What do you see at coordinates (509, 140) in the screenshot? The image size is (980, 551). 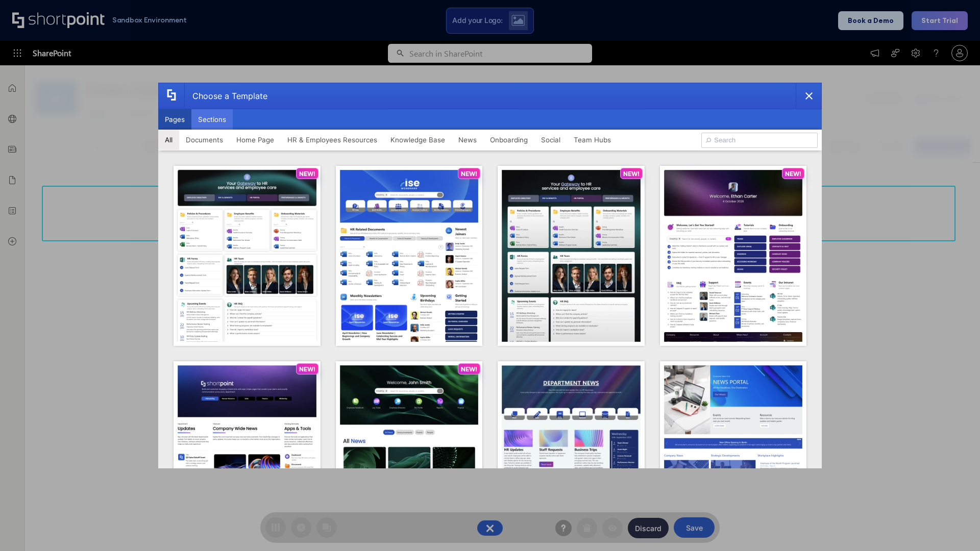 I see `button: Onboarding` at bounding box center [509, 140].